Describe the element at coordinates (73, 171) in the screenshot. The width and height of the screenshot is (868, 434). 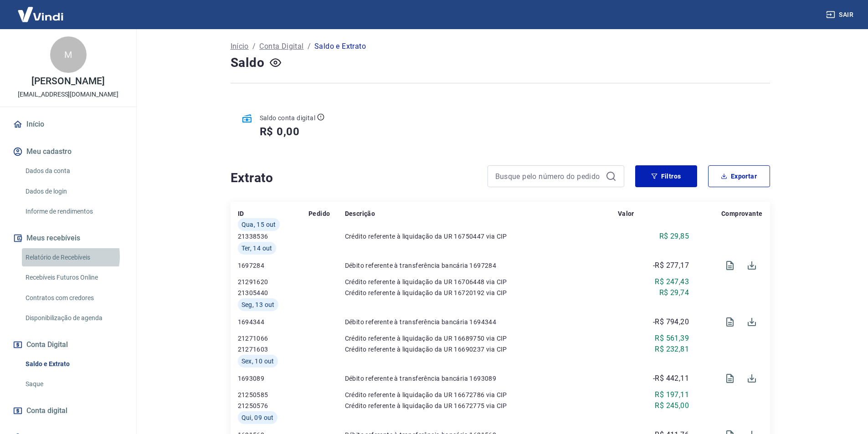
I see `a: Dados da conta` at that location.